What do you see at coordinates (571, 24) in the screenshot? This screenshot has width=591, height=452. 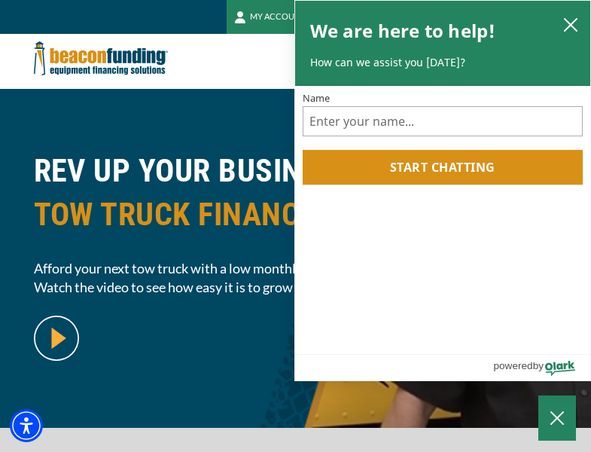 I see `button: close chatbox` at bounding box center [571, 24].